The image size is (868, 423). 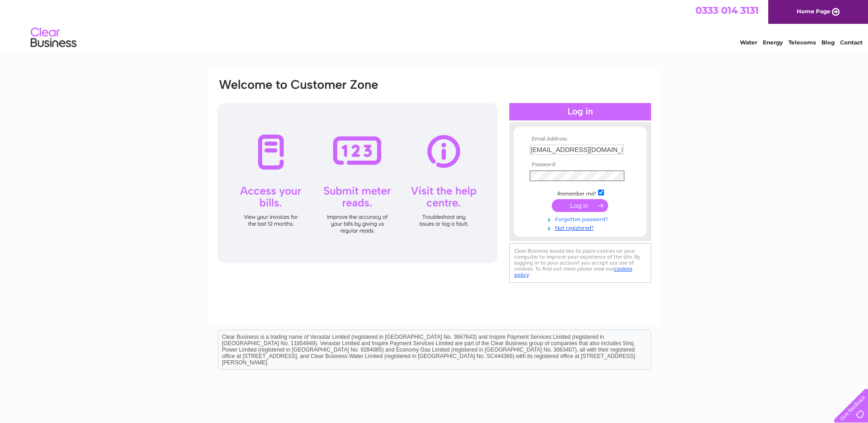 What do you see at coordinates (580, 205) in the screenshot?
I see `input: Submit` at bounding box center [580, 205].